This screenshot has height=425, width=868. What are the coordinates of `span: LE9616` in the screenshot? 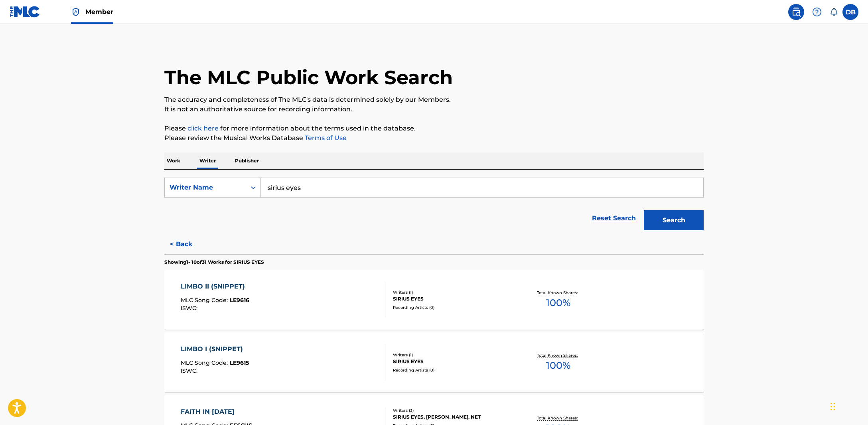 It's located at (239, 300).